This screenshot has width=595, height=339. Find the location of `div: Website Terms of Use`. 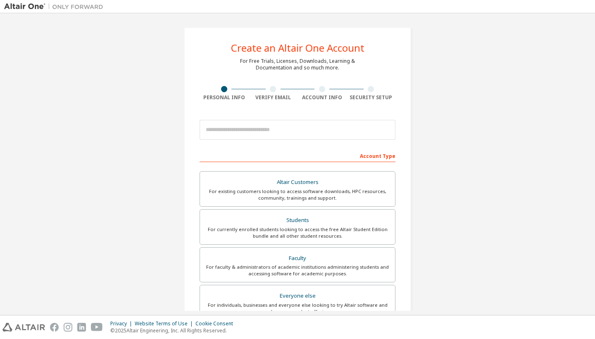

div: Website Terms of Use is located at coordinates (165, 324).